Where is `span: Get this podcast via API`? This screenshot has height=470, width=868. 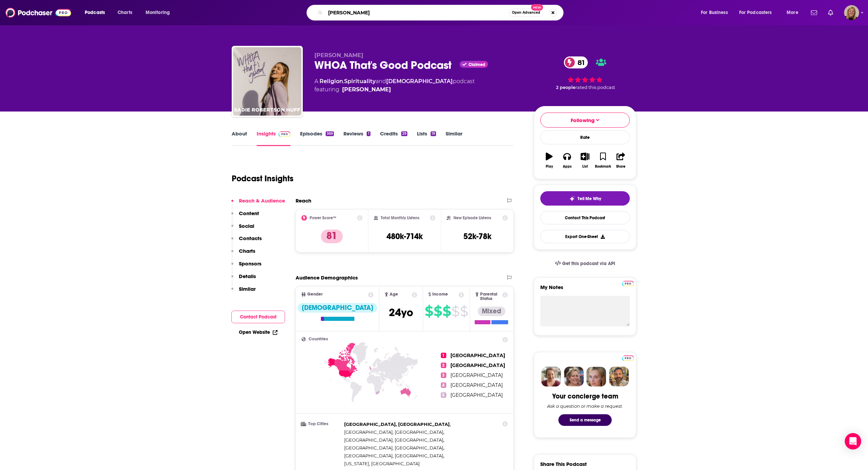
span: Get this podcast via API is located at coordinates (588, 263).